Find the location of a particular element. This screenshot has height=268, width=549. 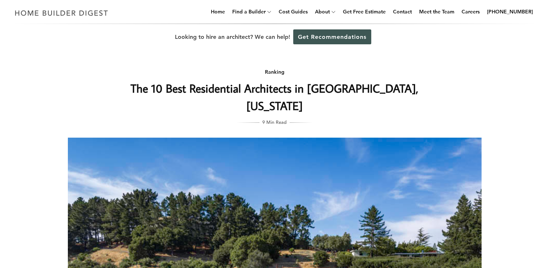

a: Get Recommendations is located at coordinates (332, 37).